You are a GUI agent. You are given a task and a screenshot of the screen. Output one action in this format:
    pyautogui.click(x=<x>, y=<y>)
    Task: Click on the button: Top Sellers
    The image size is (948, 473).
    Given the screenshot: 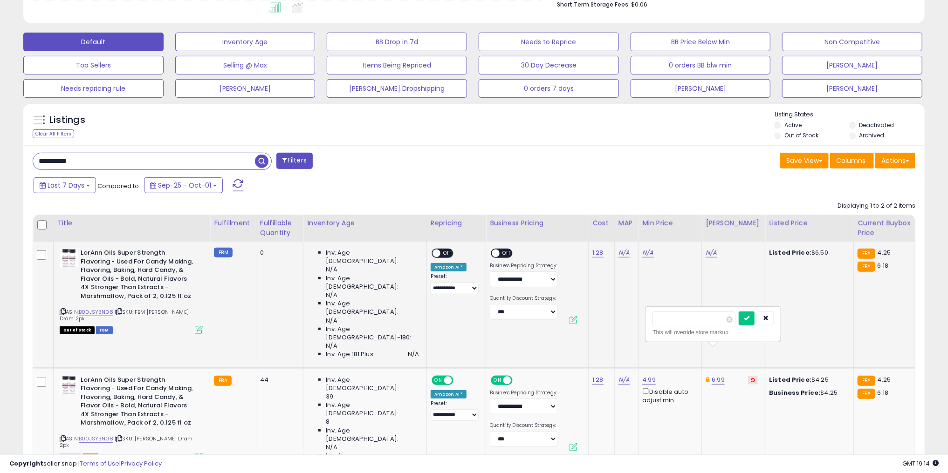 What is the action you would take?
    pyautogui.click(x=93, y=65)
    